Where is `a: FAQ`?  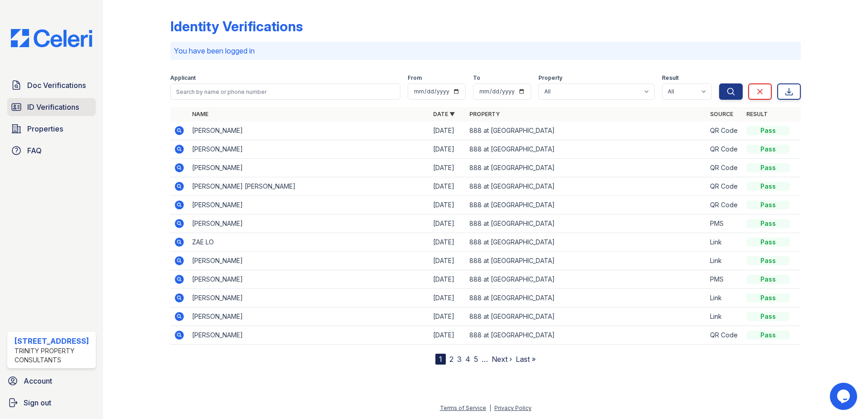
a: FAQ is located at coordinates (51, 150).